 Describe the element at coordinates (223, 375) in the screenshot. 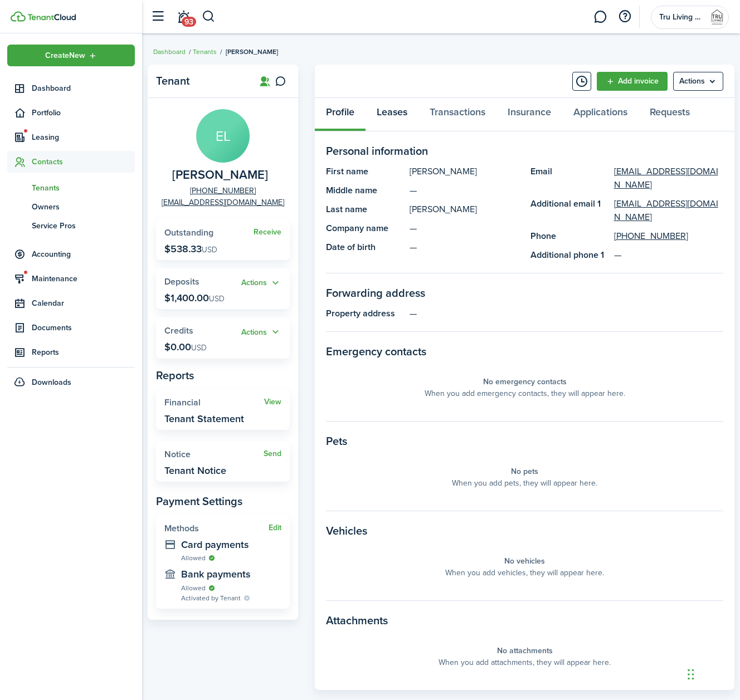

I see `panel-main-subtitle: Reports` at that location.